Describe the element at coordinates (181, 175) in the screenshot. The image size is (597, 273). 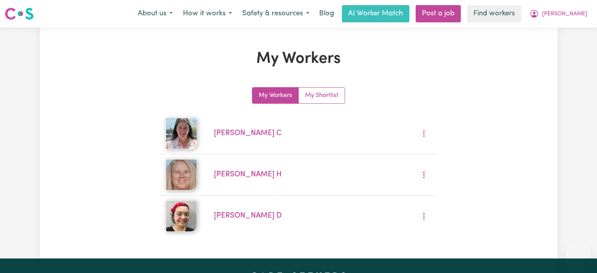
I see `img: Michelle H` at that location.